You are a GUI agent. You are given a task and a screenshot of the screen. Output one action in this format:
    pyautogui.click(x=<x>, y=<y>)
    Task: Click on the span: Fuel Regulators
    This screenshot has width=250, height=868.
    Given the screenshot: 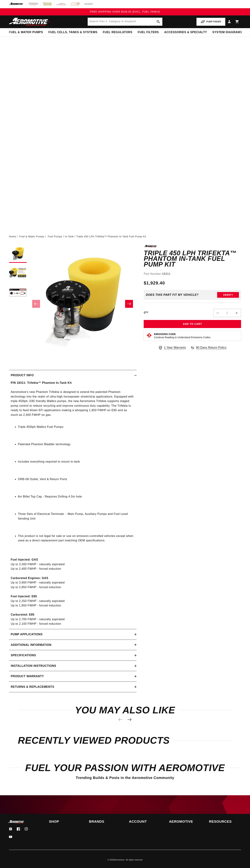 What is the action you would take?
    pyautogui.click(x=118, y=32)
    